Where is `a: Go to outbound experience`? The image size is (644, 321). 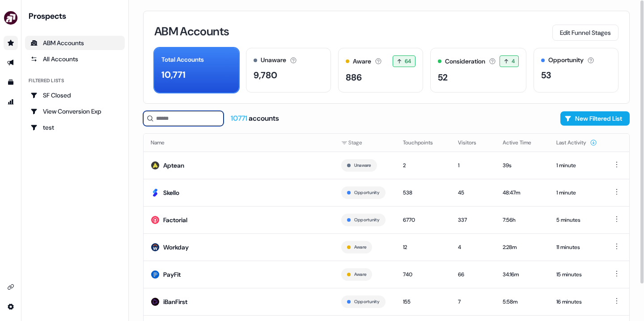
a: Go to outbound experience is located at coordinates (11, 63).